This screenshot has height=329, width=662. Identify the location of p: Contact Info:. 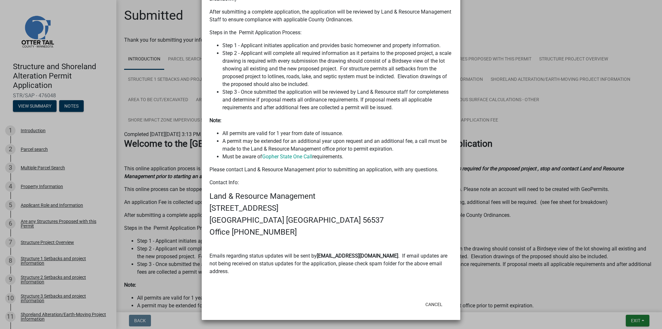
(331, 183).